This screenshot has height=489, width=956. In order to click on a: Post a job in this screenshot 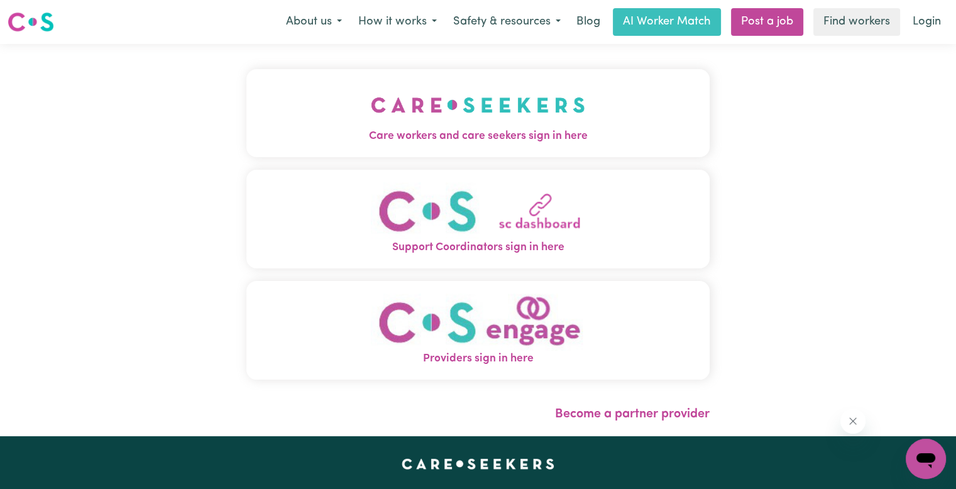, I will do `click(767, 22)`.